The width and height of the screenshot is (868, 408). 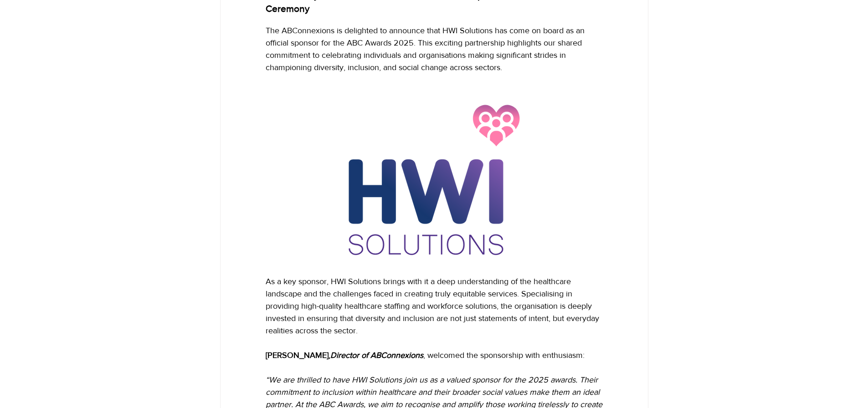 What do you see at coordinates (433, 306) in the screenshot?
I see `span: As a key sponsor, HWI Solutions brings with it a deep understanding of the healthcare landscape a...` at bounding box center [433, 306].